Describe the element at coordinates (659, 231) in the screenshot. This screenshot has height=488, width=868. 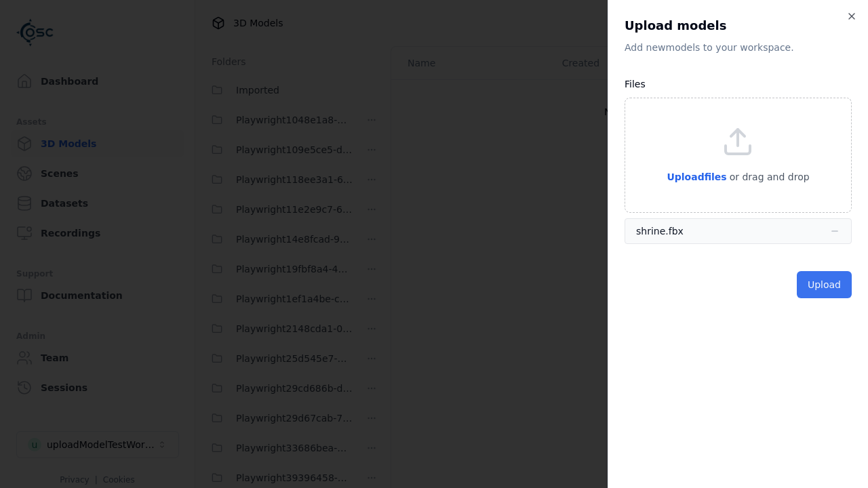
I see `div: shrine.fbx` at that location.